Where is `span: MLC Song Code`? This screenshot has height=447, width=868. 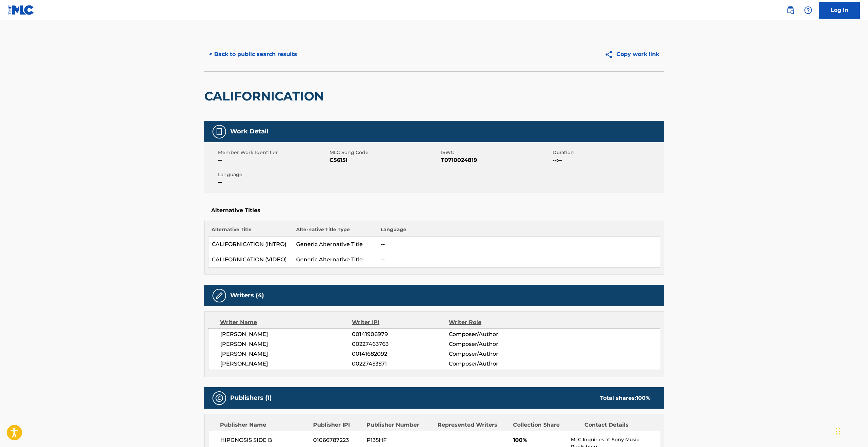
span: MLC Song Code is located at coordinates (384, 153).